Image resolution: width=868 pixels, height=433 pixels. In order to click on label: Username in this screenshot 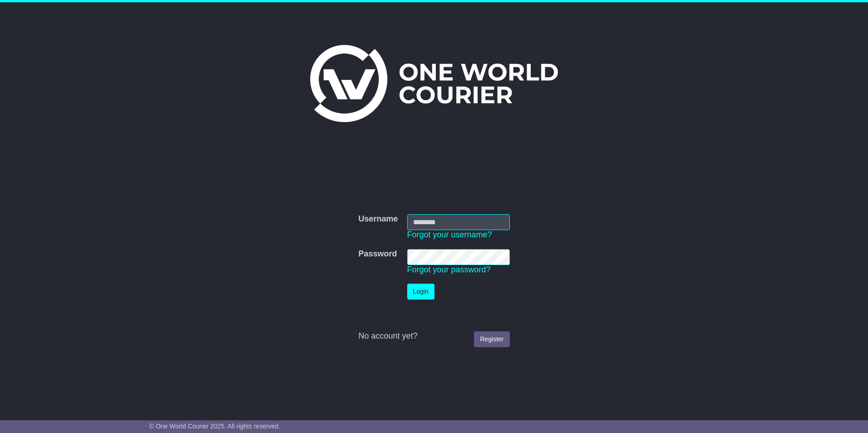, I will do `click(377, 219)`.